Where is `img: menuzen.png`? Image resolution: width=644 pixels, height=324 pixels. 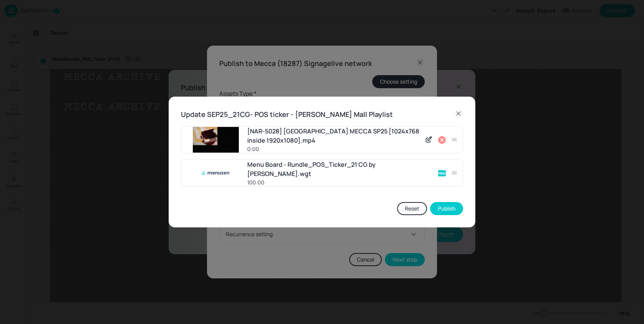 img: menuzen.png is located at coordinates (216, 173).